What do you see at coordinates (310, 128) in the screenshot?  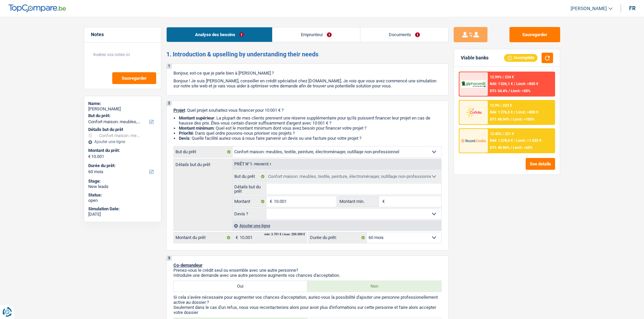 I see `li: : Quel est le montant minimum dont vous avez besoin pour financer votre projet ?` at bounding box center [310, 128].